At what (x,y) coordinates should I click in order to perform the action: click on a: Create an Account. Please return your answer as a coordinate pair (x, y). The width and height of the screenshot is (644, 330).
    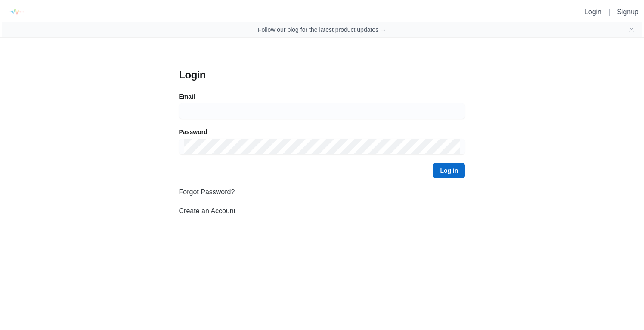
    Looking at the image, I should click on (207, 210).